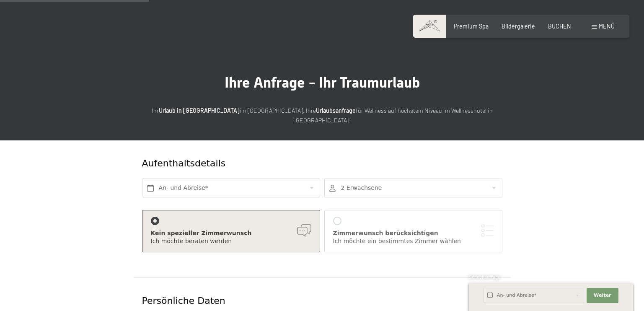  What do you see at coordinates (413, 233) in the screenshot?
I see `div: Zimmerwunsch berücksichtigen` at bounding box center [413, 233].